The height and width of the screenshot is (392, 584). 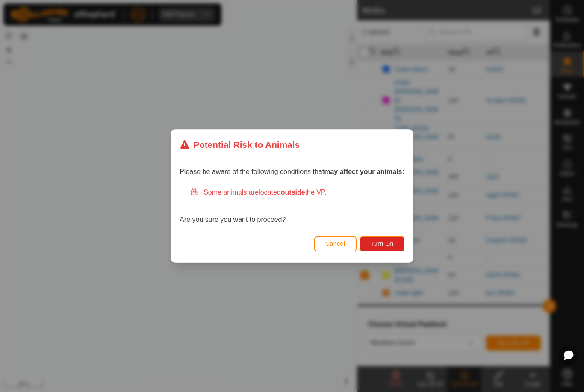 I want to click on strong: outside, so click(x=293, y=192).